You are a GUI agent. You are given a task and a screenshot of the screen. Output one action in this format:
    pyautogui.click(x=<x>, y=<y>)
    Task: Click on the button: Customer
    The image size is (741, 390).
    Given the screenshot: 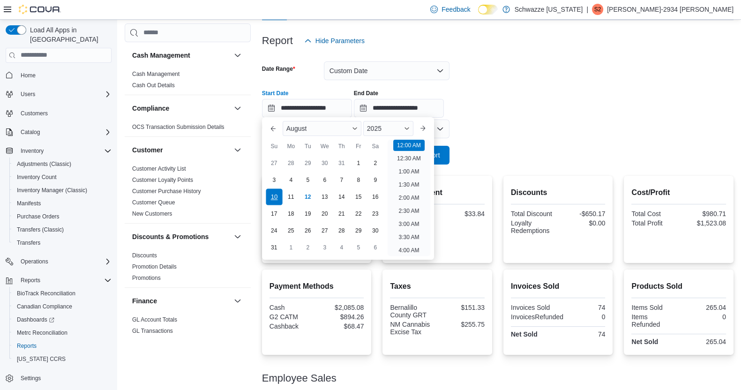 What is the action you would take?
    pyautogui.click(x=181, y=150)
    